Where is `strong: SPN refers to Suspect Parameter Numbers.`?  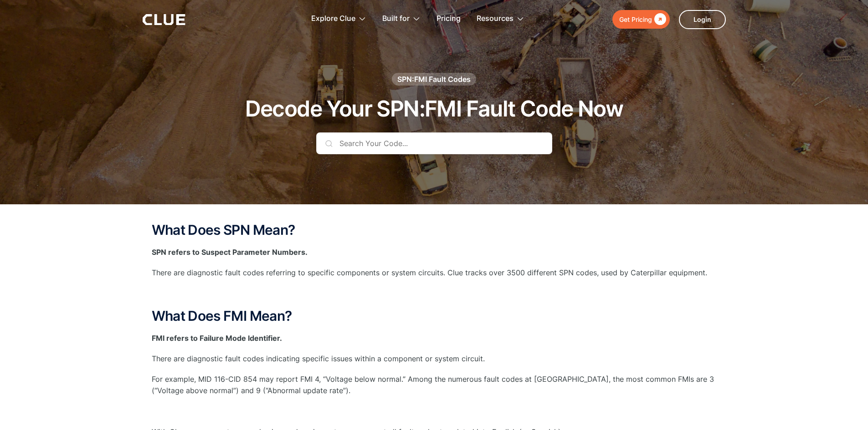 strong: SPN refers to Suspect Parameter Numbers. is located at coordinates (229, 252).